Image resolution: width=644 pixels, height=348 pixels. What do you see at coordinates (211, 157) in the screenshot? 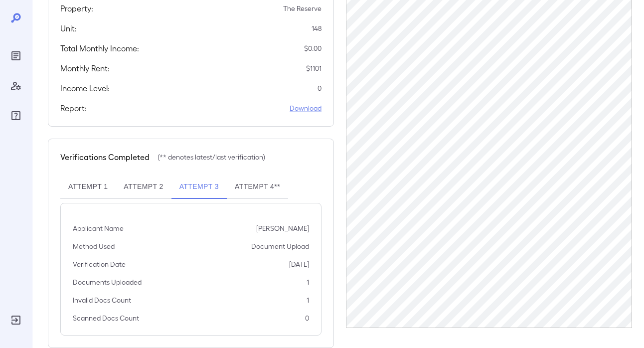
I see `p: (** denotes latest/last verification)` at bounding box center [211, 157].